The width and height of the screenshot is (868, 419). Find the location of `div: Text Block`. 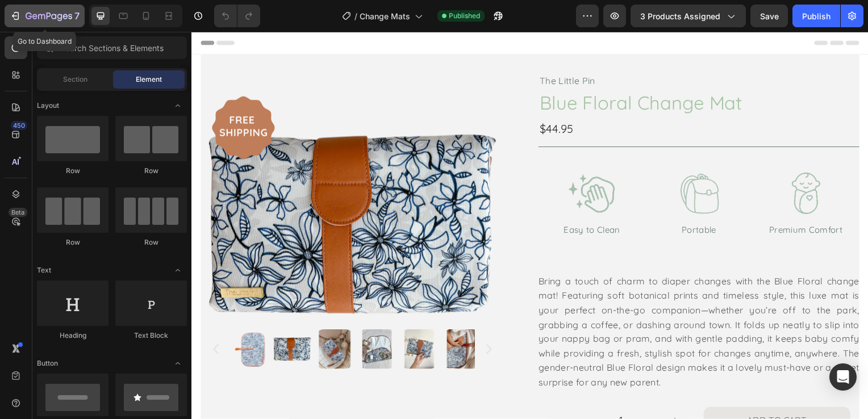

div: Text Block is located at coordinates (151, 336).